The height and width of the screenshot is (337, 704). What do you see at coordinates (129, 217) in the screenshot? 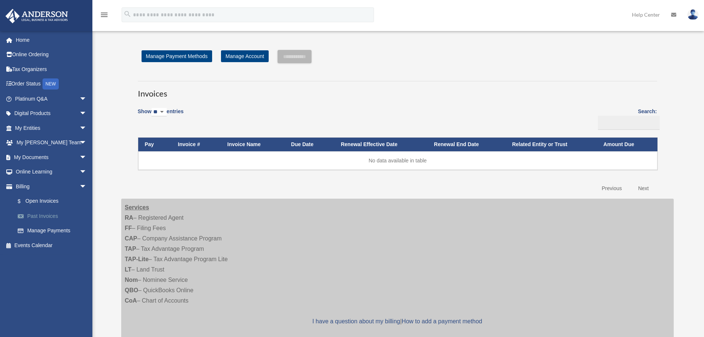
I see `strong: RA` at bounding box center [129, 217].